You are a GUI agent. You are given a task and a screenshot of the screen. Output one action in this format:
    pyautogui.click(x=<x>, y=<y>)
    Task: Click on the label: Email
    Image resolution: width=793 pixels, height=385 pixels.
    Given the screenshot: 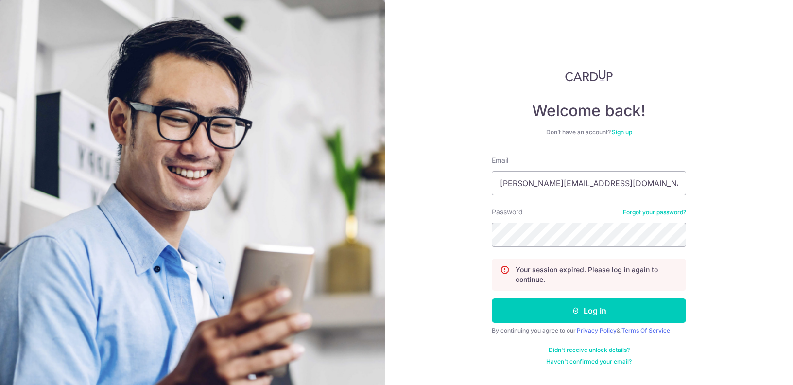 What is the action you would take?
    pyautogui.click(x=500, y=160)
    